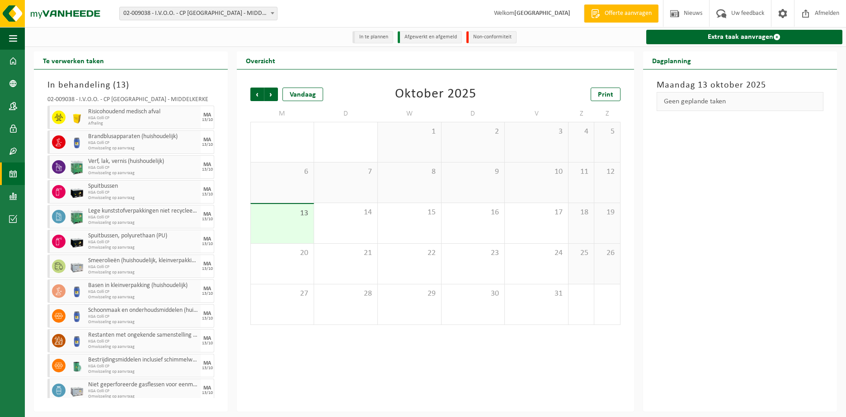 The image size is (846, 417). Describe the element at coordinates (409, 172) in the screenshot. I see `span: 8` at that location.